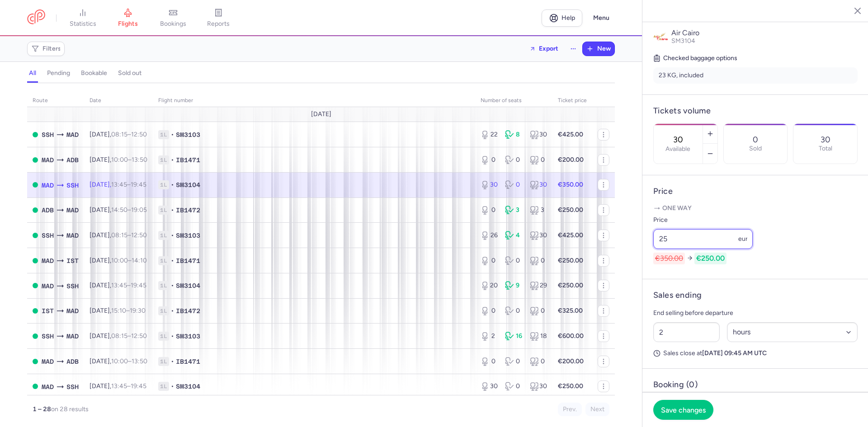 This screenshot has width=868, height=427. I want to click on span: Help, so click(568, 18).